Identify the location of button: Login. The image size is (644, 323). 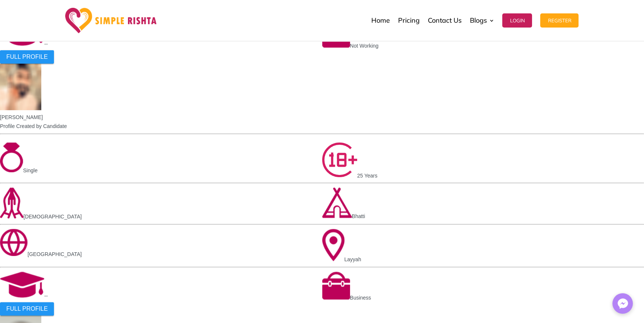
(517, 21).